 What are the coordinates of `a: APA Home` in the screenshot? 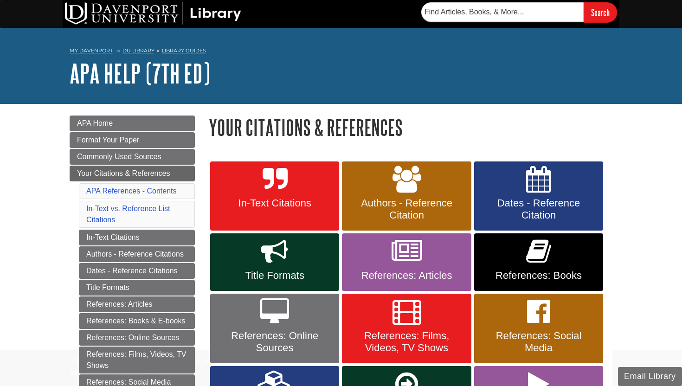 It's located at (132, 123).